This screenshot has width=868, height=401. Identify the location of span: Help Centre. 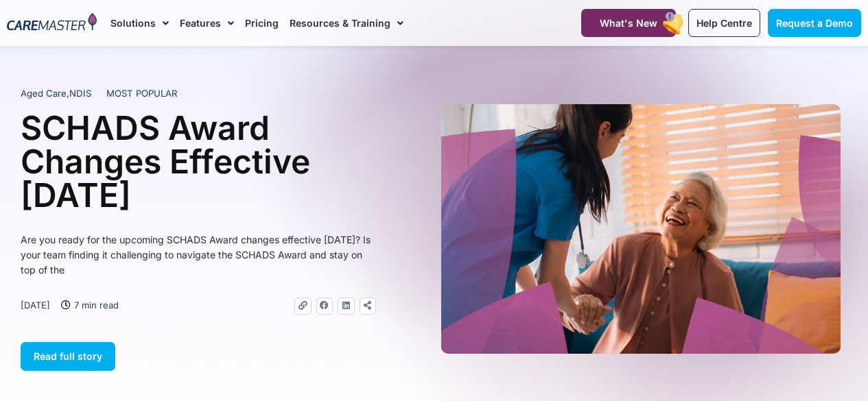
(724, 22).